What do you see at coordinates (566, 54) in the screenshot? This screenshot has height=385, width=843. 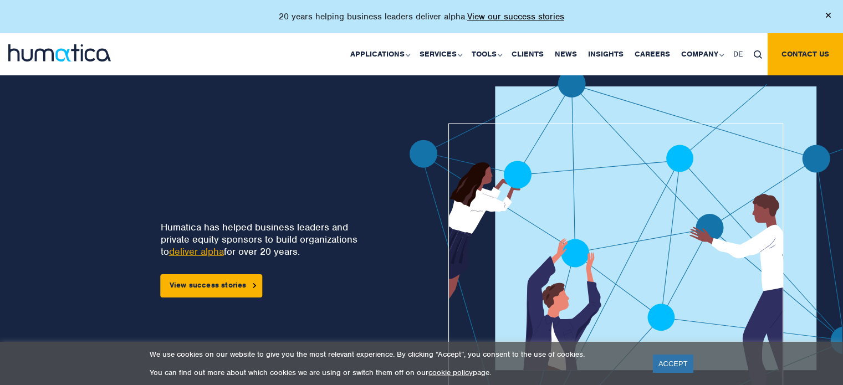 I see `a: News` at bounding box center [566, 54].